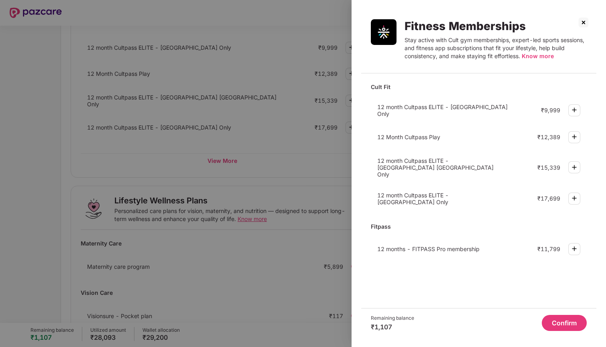  I want to click on div: ₹9,999, so click(551, 110).